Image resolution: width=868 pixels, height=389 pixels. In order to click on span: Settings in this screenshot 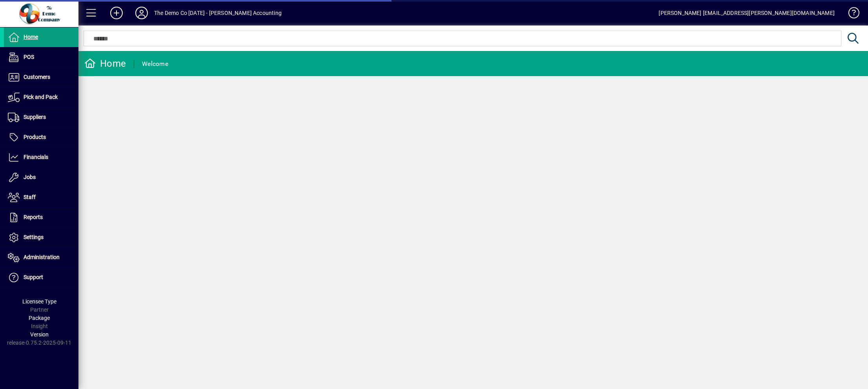, I will do `click(34, 237)`.